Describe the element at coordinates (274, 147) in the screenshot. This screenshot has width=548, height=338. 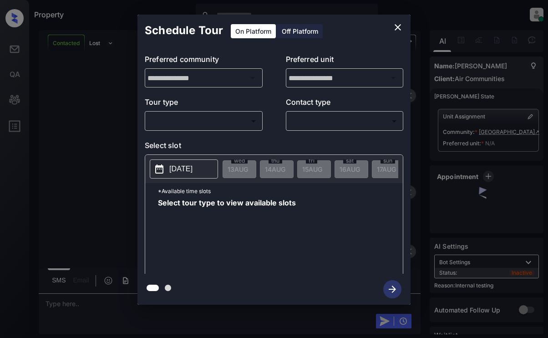
I see `p: Select slot` at that location.